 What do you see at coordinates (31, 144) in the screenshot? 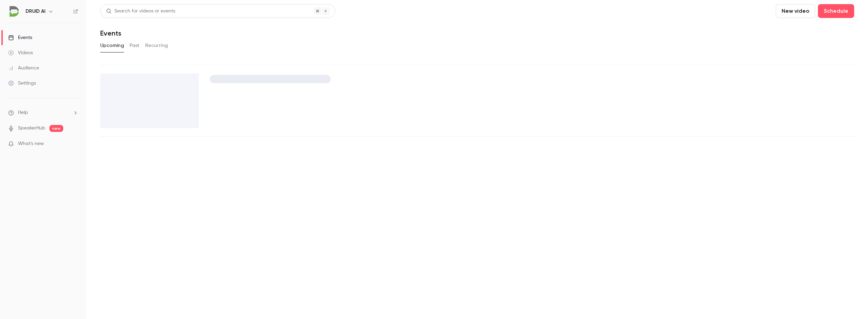
I see `span: What's new` at bounding box center [31, 144].